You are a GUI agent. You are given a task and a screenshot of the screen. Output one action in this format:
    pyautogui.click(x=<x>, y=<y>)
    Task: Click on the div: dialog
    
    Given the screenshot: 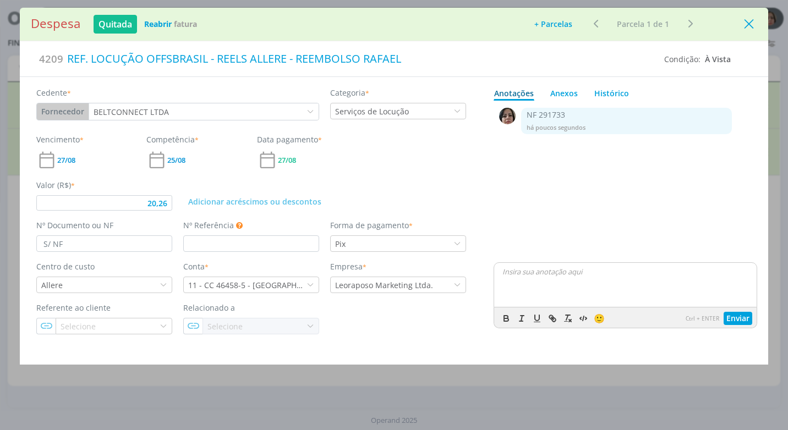 What is the action you would take?
    pyautogui.click(x=394, y=186)
    